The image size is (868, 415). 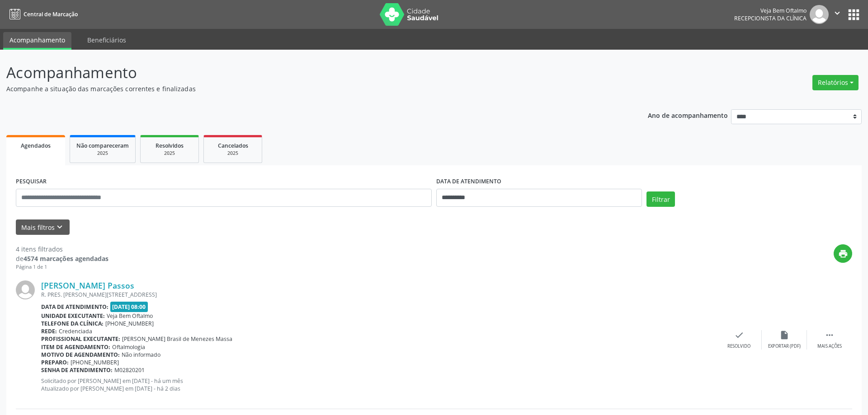 I want to click on b: Rede:, so click(x=49, y=331).